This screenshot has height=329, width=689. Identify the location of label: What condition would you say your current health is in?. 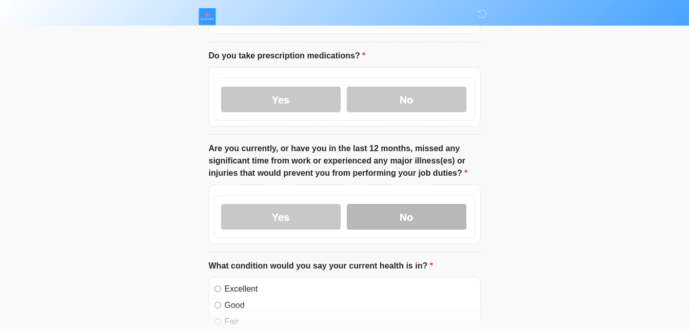
(320, 266).